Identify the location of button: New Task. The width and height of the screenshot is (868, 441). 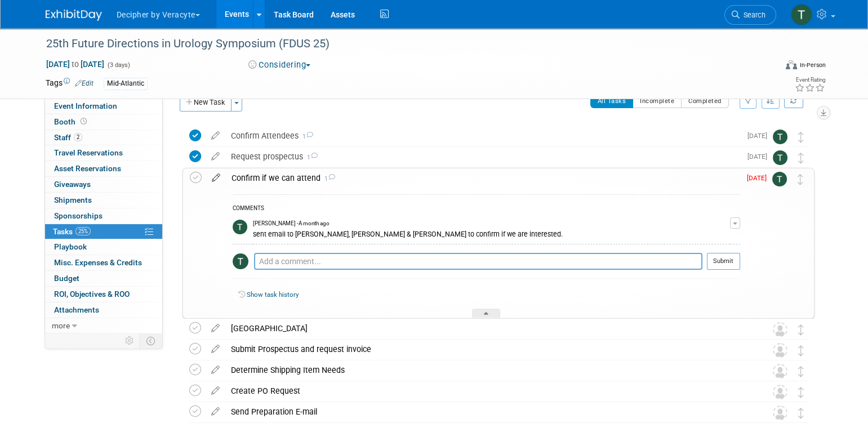
(205, 102).